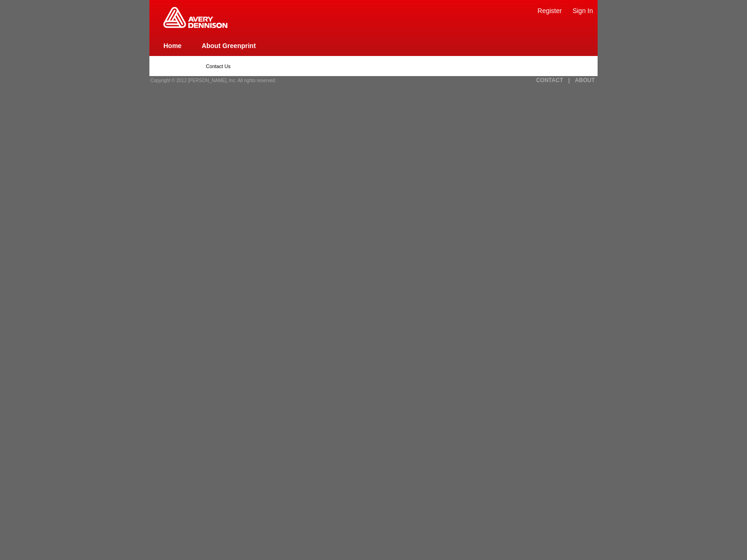 This screenshot has width=747, height=560. I want to click on a: CONTACT, so click(549, 80).